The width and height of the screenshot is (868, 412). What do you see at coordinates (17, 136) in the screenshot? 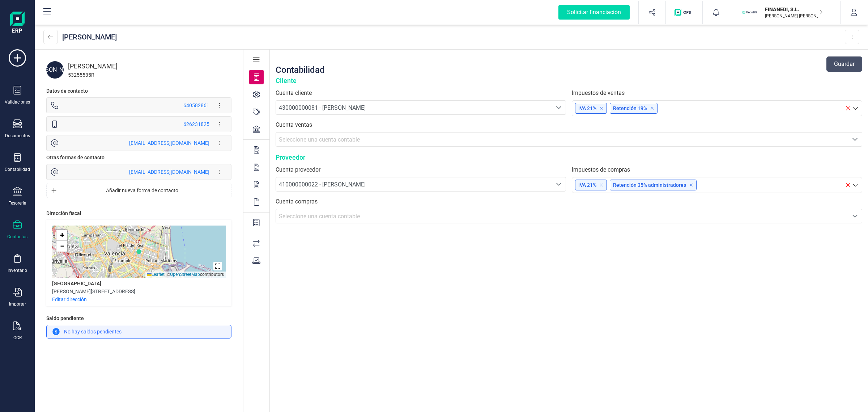
I see `div: Documentos` at bounding box center [17, 136].